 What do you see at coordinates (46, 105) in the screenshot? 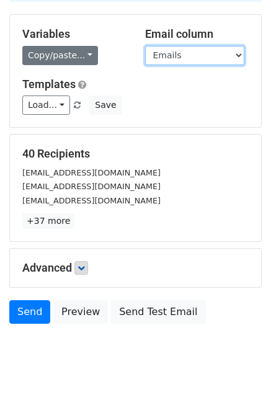
I see `a: Load...` at bounding box center [46, 105].